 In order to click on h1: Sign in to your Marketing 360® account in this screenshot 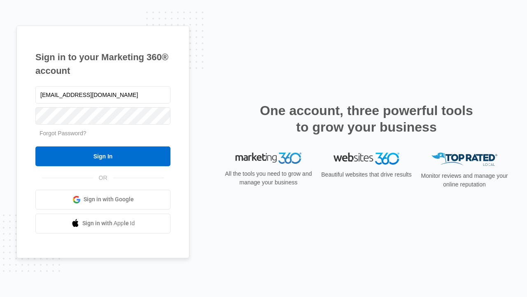, I will do `click(103, 64)`.